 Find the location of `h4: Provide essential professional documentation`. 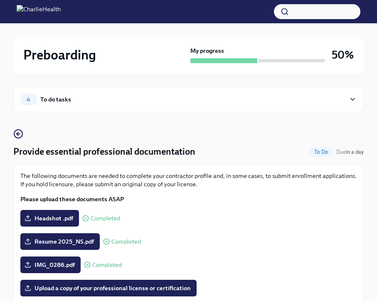

h4: Provide essential professional documentation is located at coordinates (104, 152).